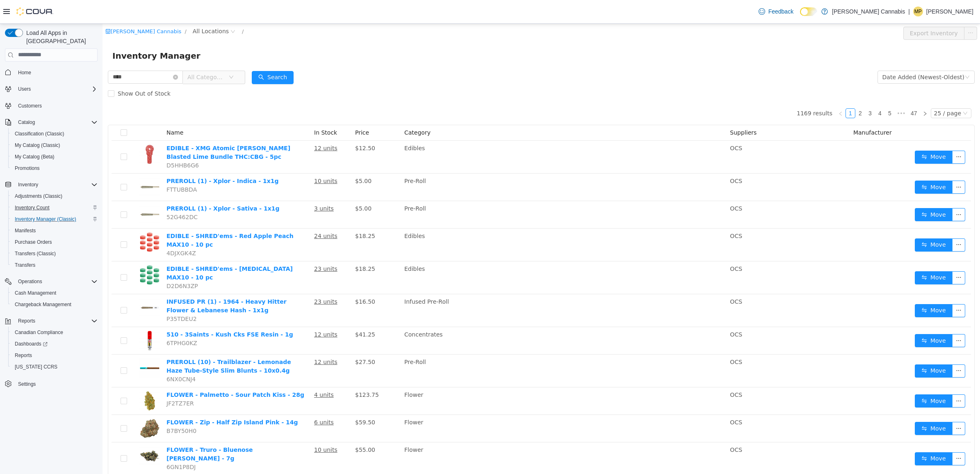 This screenshot has width=980, height=474. I want to click on span: Manifests, so click(25, 231).